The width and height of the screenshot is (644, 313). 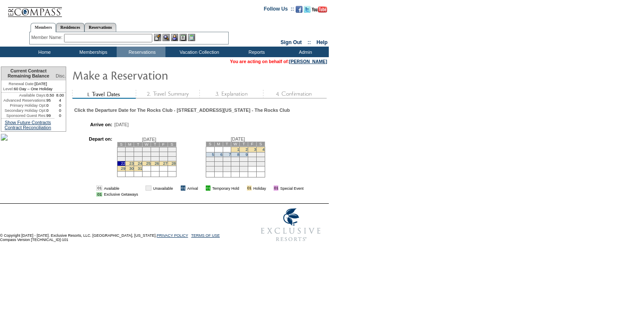 What do you see at coordinates (231, 94) in the screenshot?
I see `img: step3_state1.gif` at bounding box center [231, 94].